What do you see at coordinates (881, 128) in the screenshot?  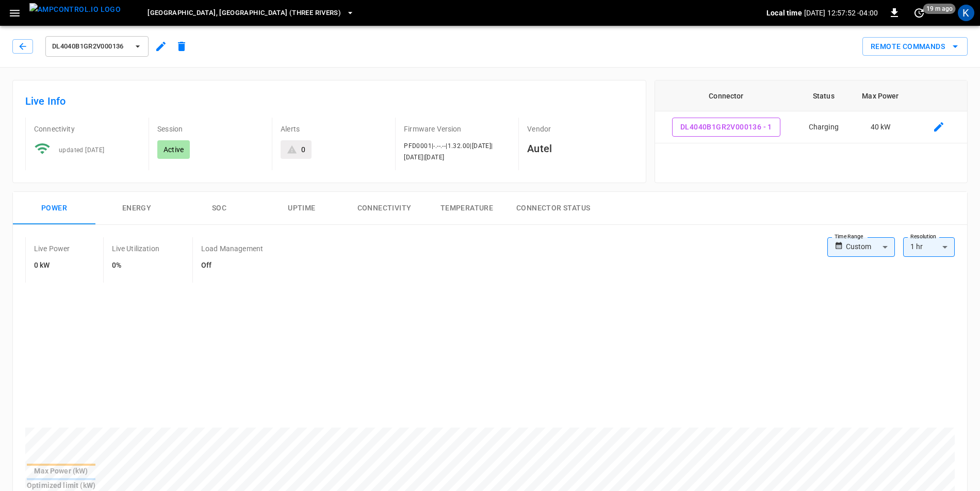 I see `td: 40 kW` at bounding box center [881, 128].